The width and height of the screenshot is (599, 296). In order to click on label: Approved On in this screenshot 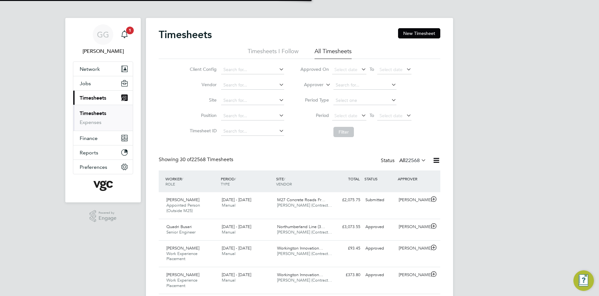, I will do `click(314, 69)`.